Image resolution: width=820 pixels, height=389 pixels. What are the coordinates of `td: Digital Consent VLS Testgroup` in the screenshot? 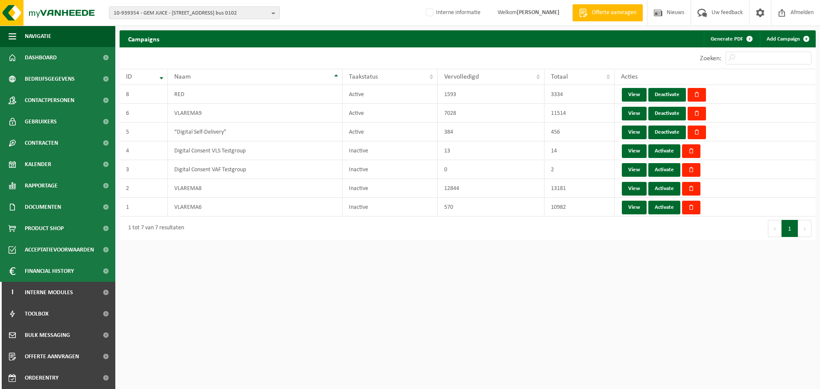 It's located at (255, 151).